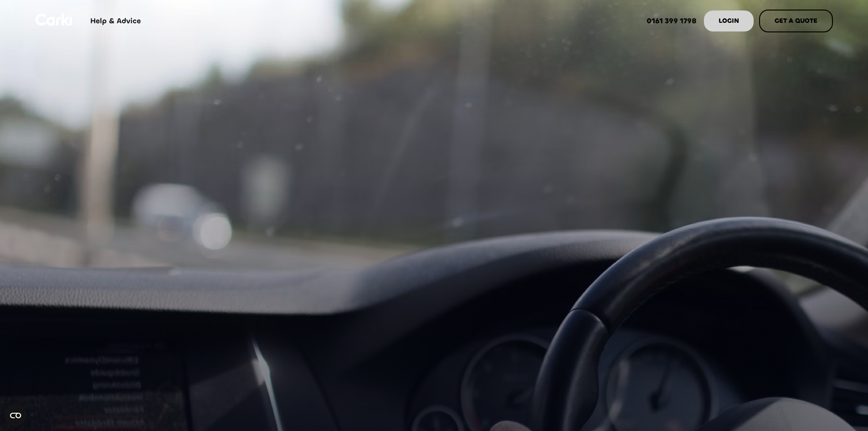  Describe the element at coordinates (796, 21) in the screenshot. I see `a: GET A QUOTE` at that location.